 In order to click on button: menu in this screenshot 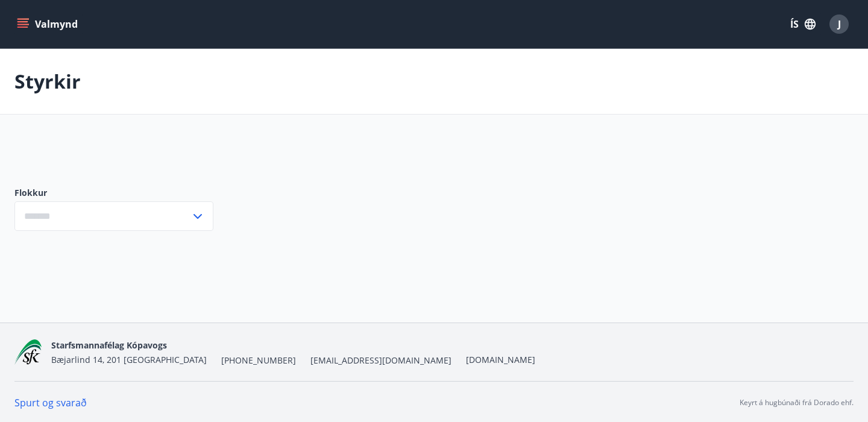, I will do `click(48, 24)`.